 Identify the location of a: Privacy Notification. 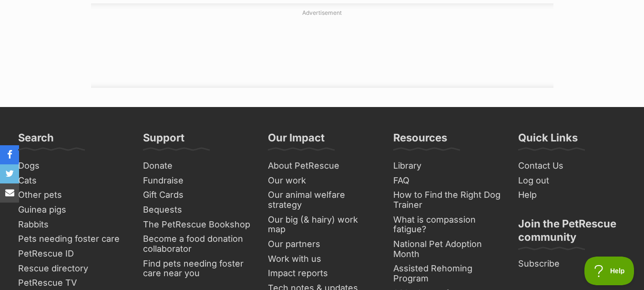
(139, 5).